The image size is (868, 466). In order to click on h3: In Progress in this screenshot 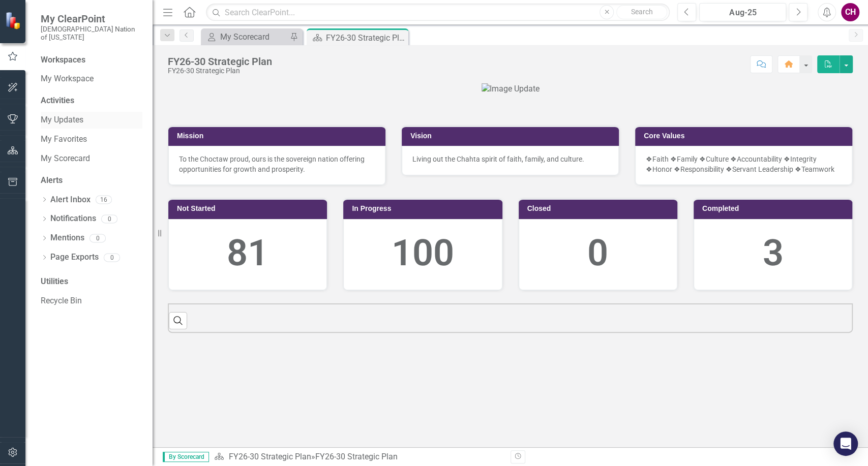, I will do `click(424, 208)`.